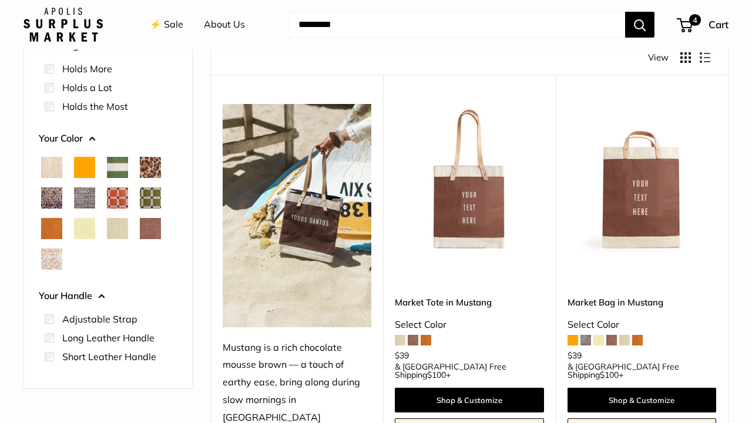 The image size is (752, 423). Describe the element at coordinates (457, 25) in the screenshot. I see `input: Search...` at that location.